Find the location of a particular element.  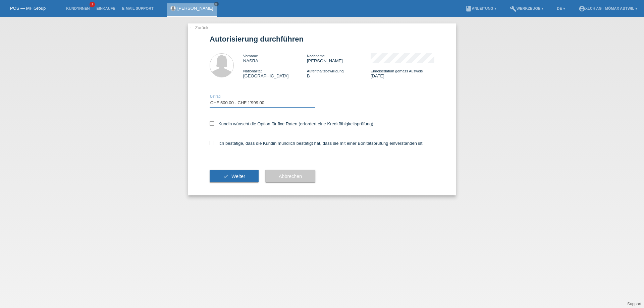

a: E-Mail Support is located at coordinates (138, 8).